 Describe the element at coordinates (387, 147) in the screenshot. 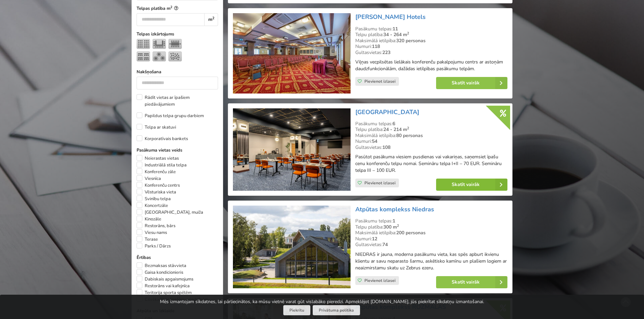

I see `strong: 108` at that location.